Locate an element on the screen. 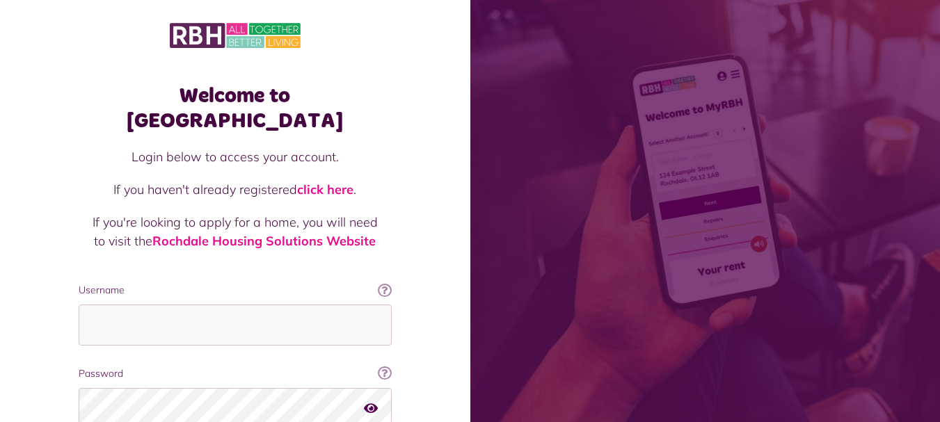  label: Password is located at coordinates (235, 374).